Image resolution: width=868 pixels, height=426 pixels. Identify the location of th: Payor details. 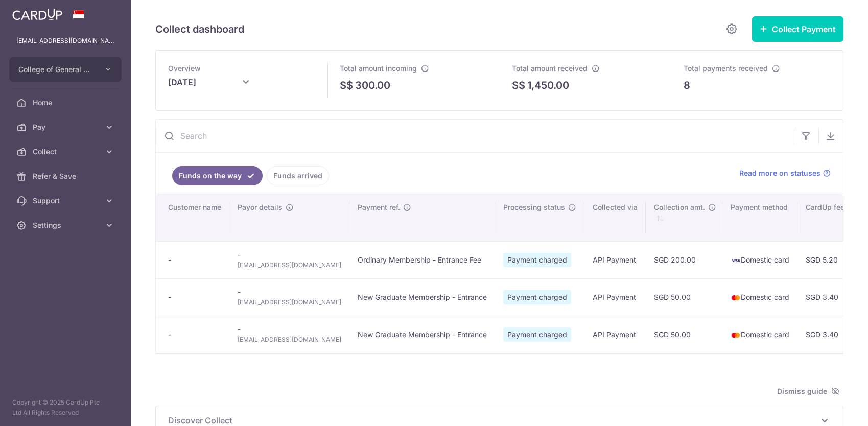
(289, 218).